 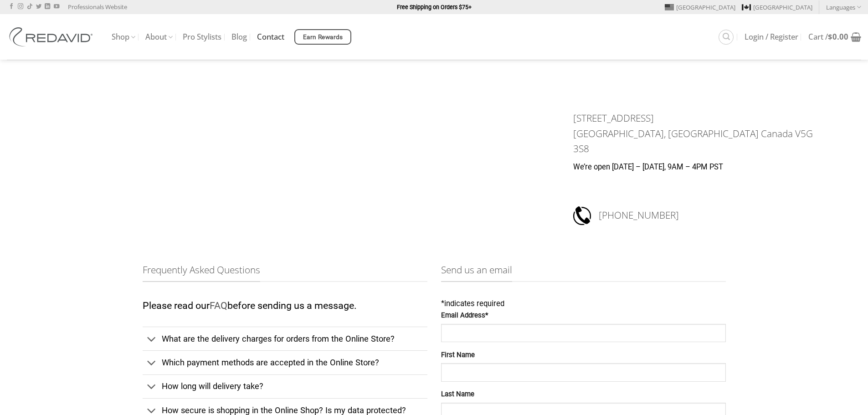 I want to click on a: Toggle What are the delivery charges for orders from the Online Store?, so click(x=285, y=338).